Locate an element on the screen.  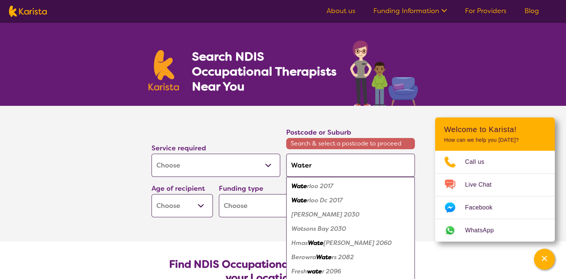
h1: Search NDIS Occupational Therapists Near You is located at coordinates (264, 71).